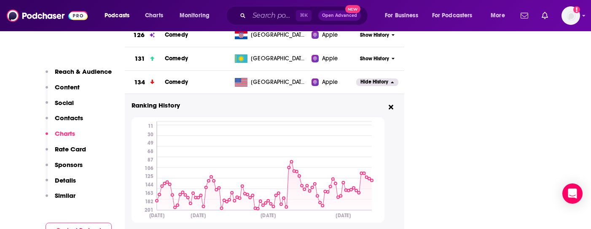  What do you see at coordinates (278, 35) in the screenshot?
I see `span: Croatia` at bounding box center [278, 35].